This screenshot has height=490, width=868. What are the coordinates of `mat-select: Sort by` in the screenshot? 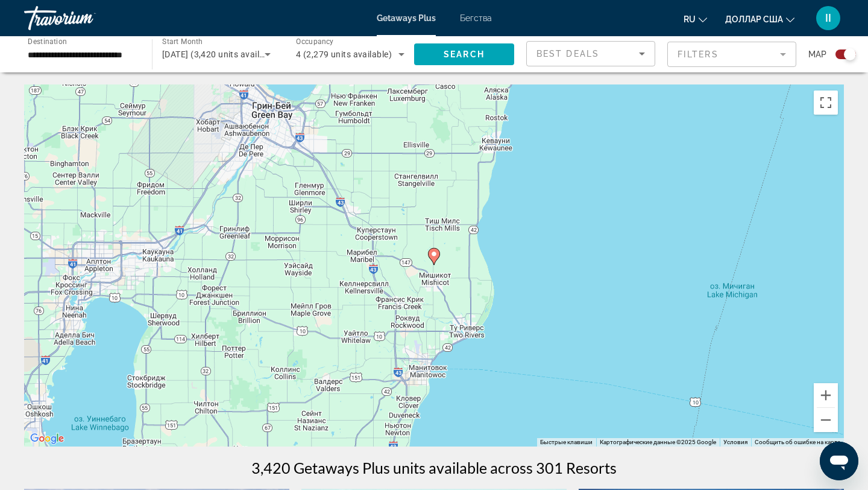 It's located at (591, 53).